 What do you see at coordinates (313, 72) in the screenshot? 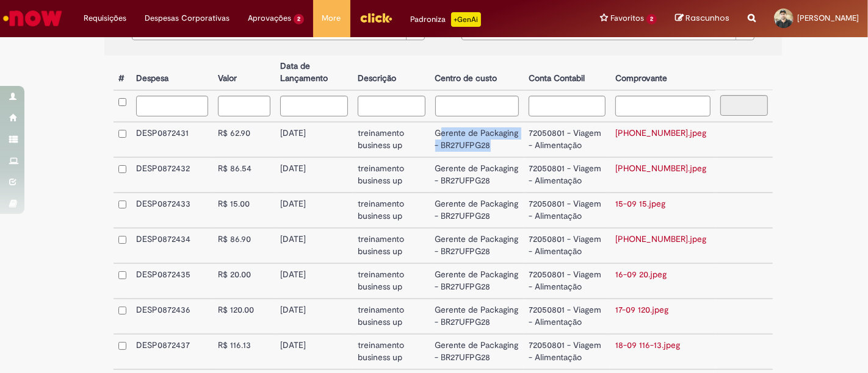
I see `th: Data de Lançamento` at bounding box center [313, 72].